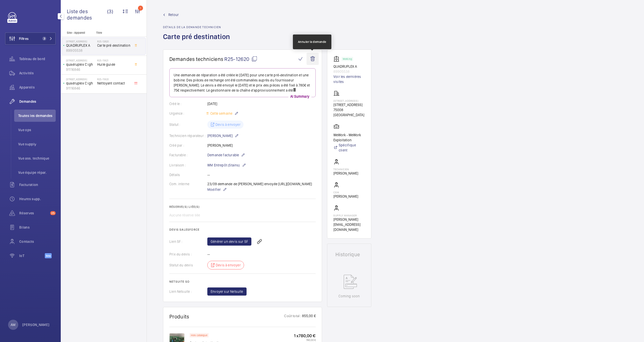 This screenshot has width=644, height=342. What do you see at coordinates (349, 254) in the screenshot?
I see `h1: Historique` at bounding box center [349, 254].